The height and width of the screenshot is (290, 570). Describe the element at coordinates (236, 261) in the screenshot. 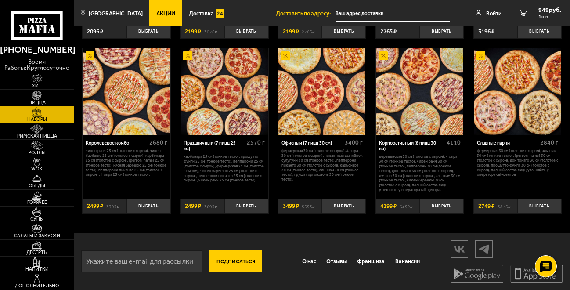

I see `button: Подписаться` at that location.